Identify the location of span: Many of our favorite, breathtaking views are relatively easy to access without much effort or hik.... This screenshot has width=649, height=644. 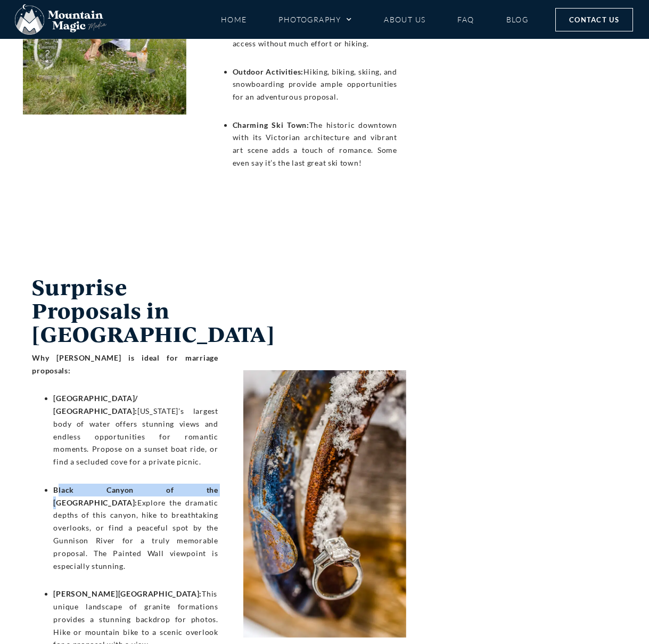
(315, 31).